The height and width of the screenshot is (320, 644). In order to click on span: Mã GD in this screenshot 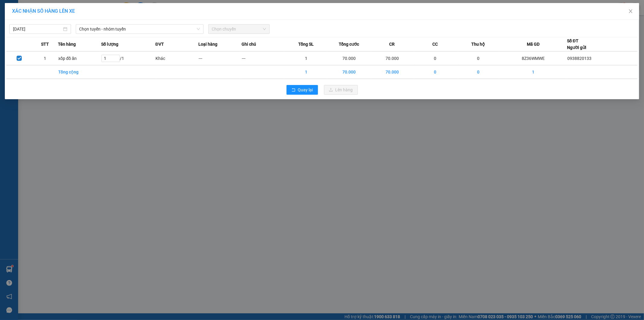, I will do `click(533, 44)`.